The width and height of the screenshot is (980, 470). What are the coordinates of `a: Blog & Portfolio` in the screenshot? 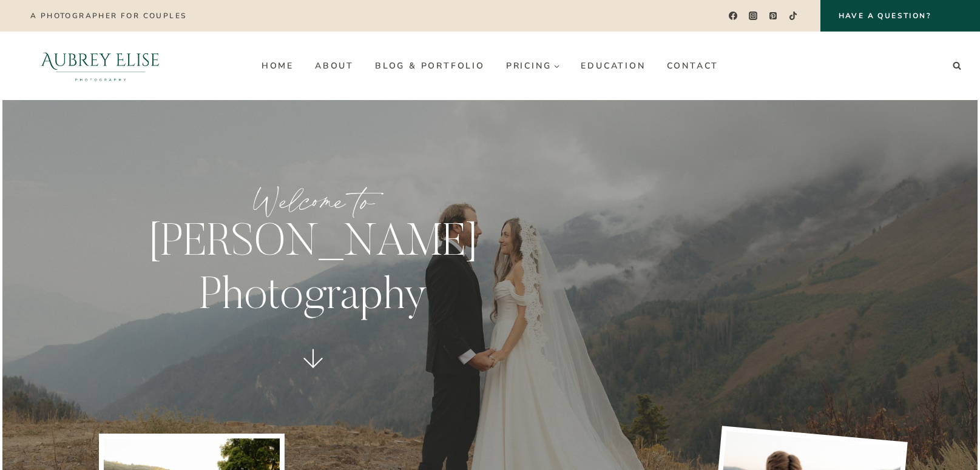 It's located at (429, 65).